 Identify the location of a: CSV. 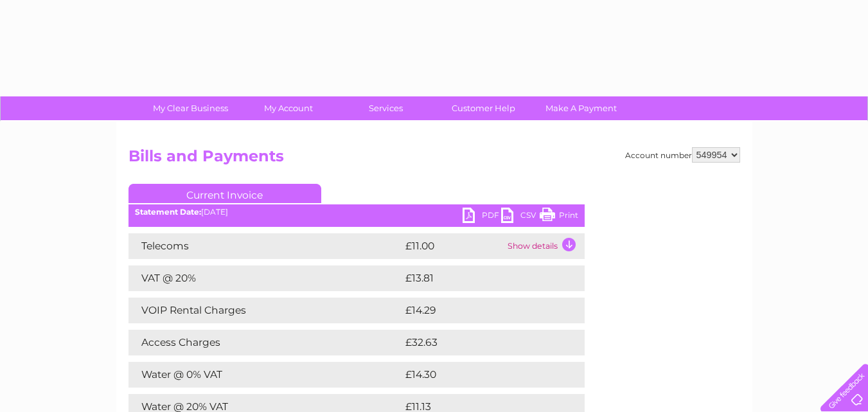
(521, 217).